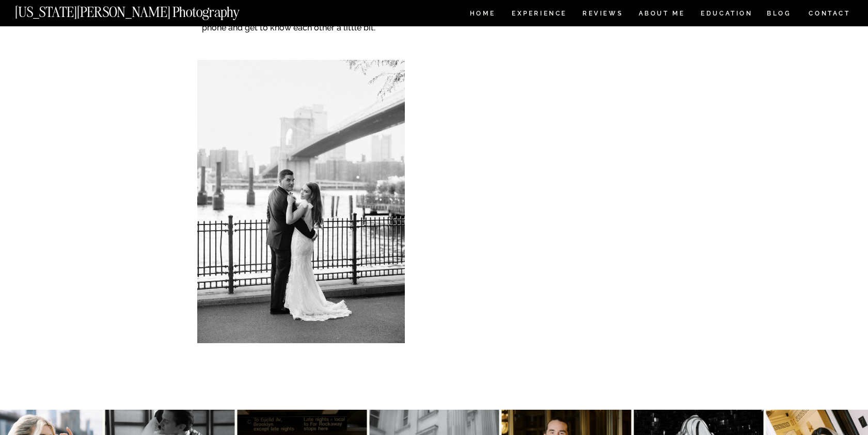  What do you see at coordinates (601, 14) in the screenshot?
I see `a: REVIEWS` at bounding box center [601, 14].